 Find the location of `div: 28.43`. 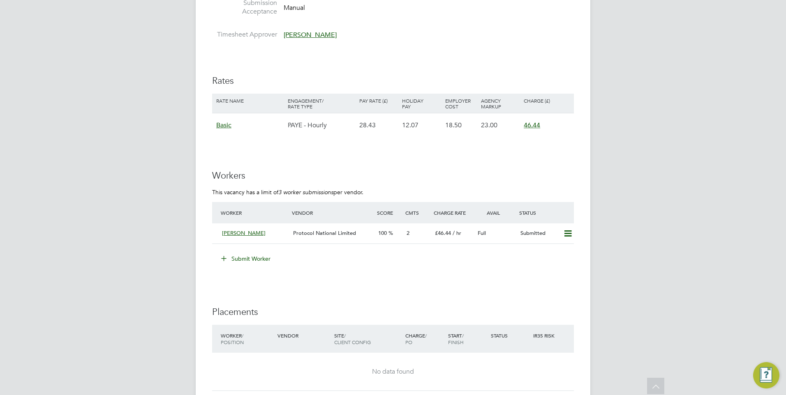

div: 28.43 is located at coordinates (379, 125).